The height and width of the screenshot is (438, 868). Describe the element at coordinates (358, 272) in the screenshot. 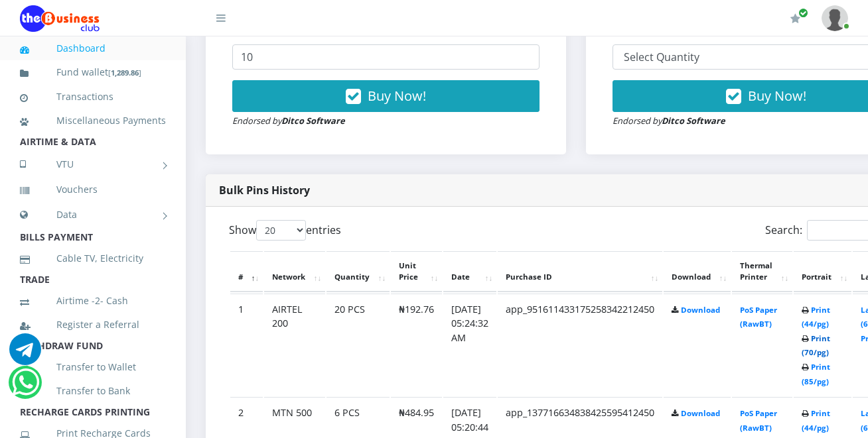

I see `th: Quantity: activate to sort column ascending` at that location.